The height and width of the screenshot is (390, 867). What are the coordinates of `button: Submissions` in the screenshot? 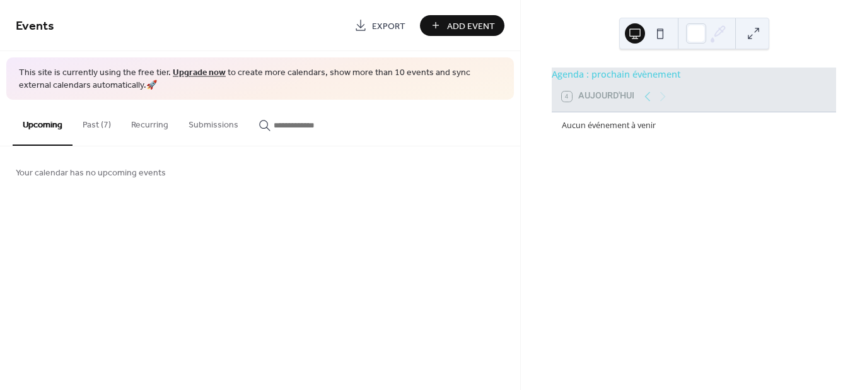 It's located at (213, 122).